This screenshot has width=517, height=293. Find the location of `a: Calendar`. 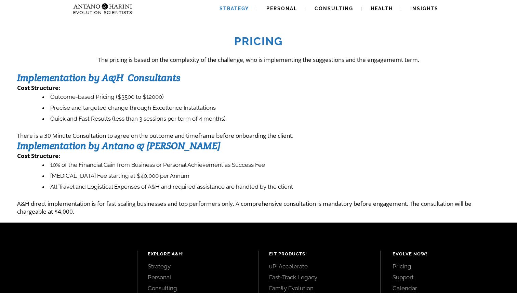

a: Calendar is located at coordinates (447, 288).